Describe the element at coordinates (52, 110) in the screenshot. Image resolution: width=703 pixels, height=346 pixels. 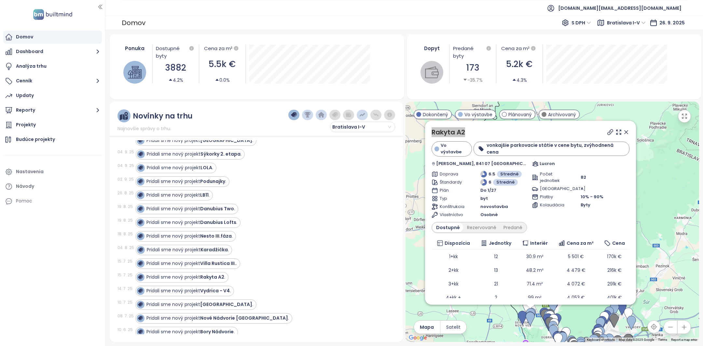
I see `button: Reporty` at that location.